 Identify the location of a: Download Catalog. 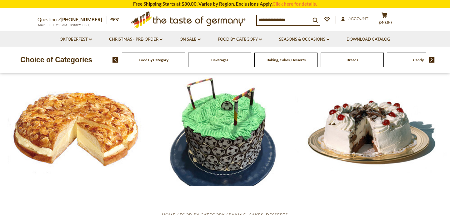
(368, 39).